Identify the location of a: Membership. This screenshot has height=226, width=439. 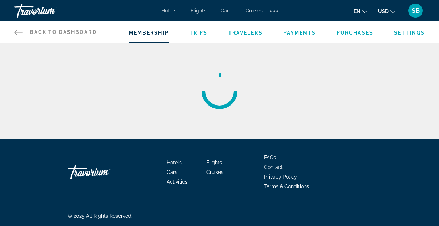
(149, 33).